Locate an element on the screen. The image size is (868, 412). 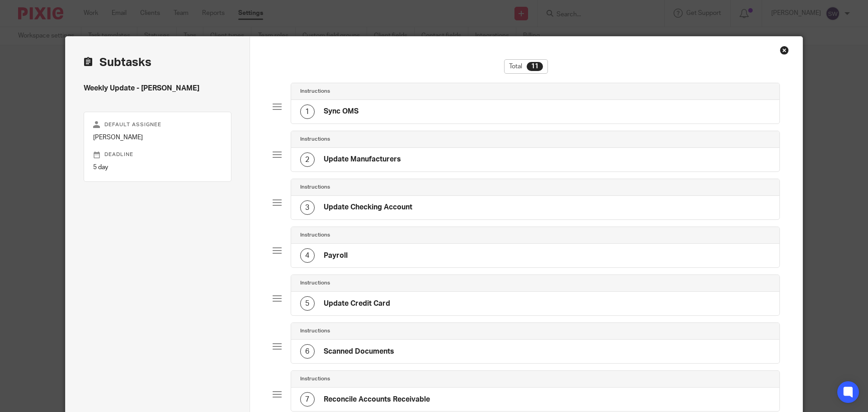
div: 11 is located at coordinates (535, 66).